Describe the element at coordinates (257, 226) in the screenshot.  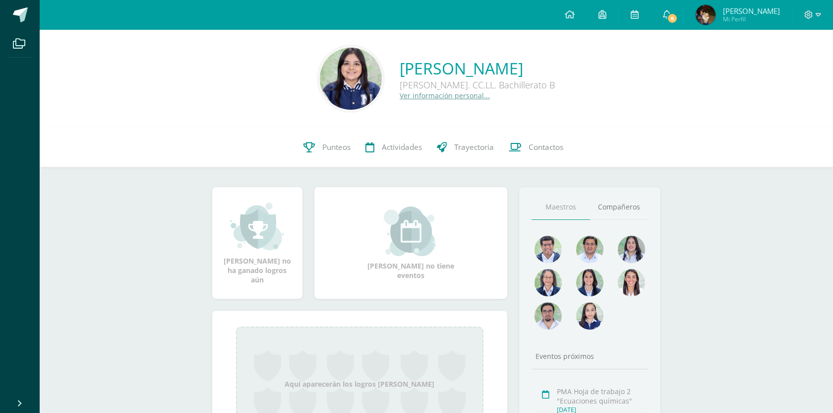
I see `img: achievement_small.png` at that location.